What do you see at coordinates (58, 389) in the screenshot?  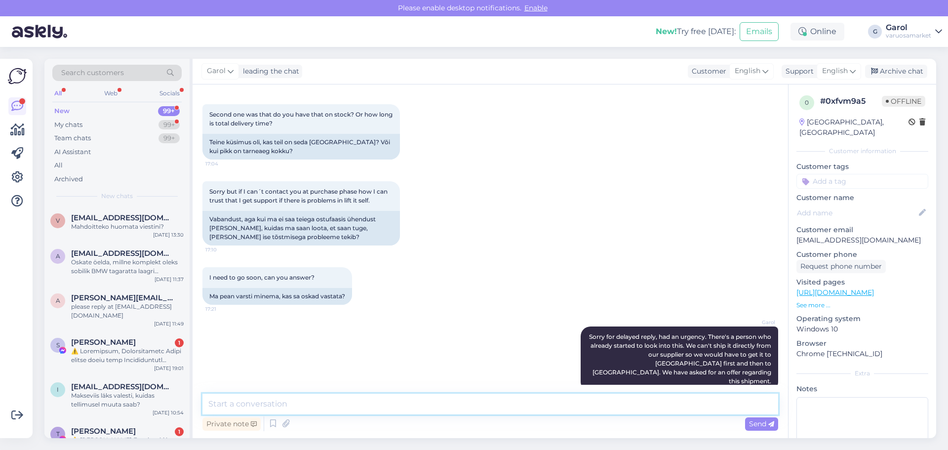 I see `span: i` at bounding box center [58, 389].